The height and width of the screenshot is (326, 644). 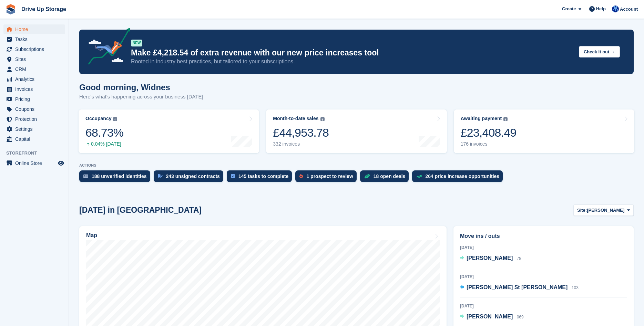 I want to click on span: 069, so click(x=520, y=317).